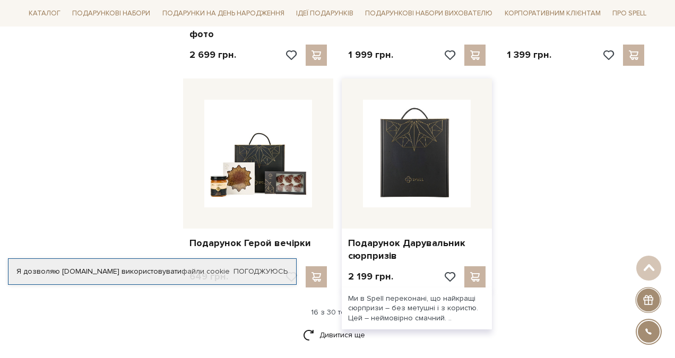 This screenshot has height=358, width=675. Describe the element at coordinates (258, 243) in the screenshot. I see `a: Подарунок Герой вечірки` at that location.